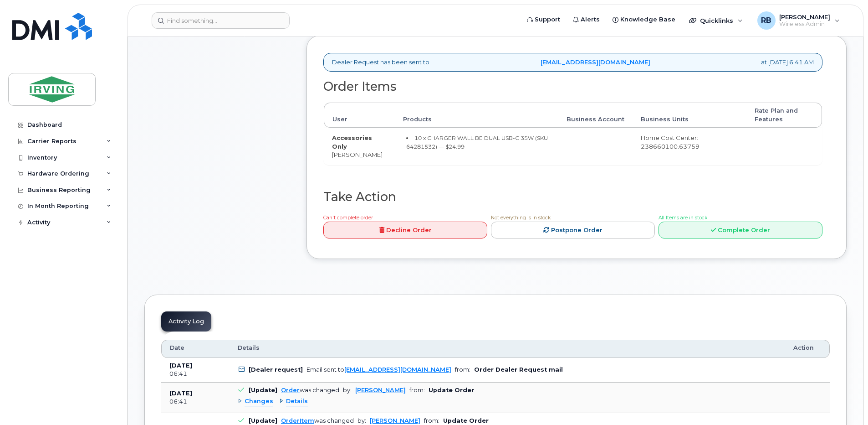  What do you see at coordinates (766, 20) in the screenshot?
I see `span: RB` at bounding box center [766, 20].